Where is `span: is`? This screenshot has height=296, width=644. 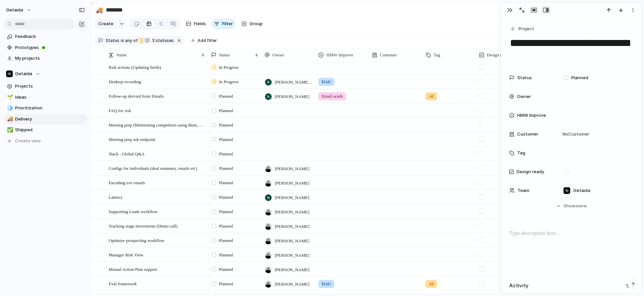
span: is is located at coordinates (122, 40).